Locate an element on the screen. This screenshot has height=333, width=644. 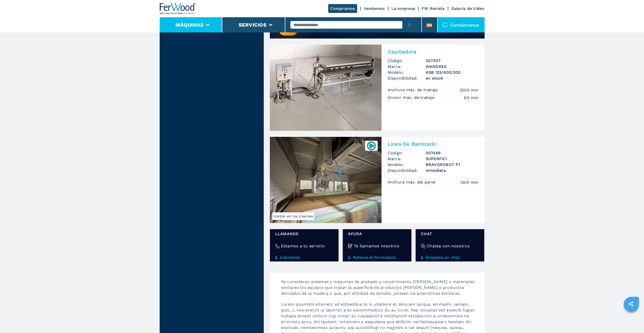
span: Ayuda is located at coordinates (377, 234).